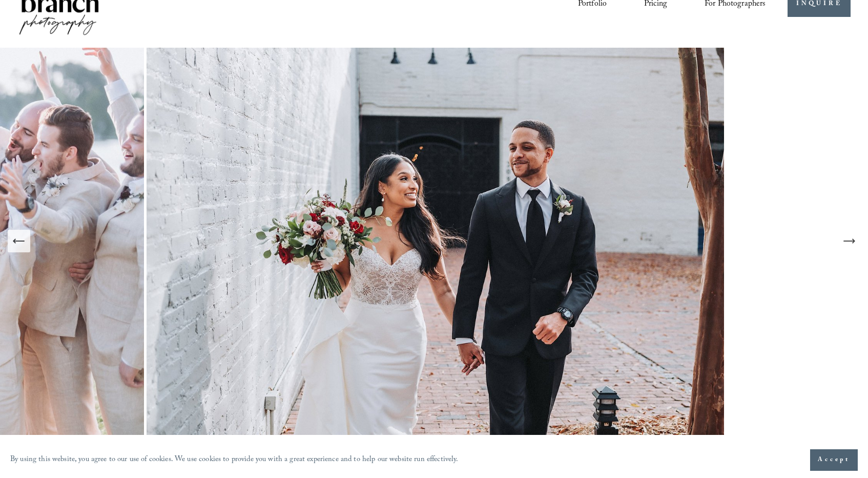  Describe the element at coordinates (834, 460) in the screenshot. I see `span: Accept` at that location.